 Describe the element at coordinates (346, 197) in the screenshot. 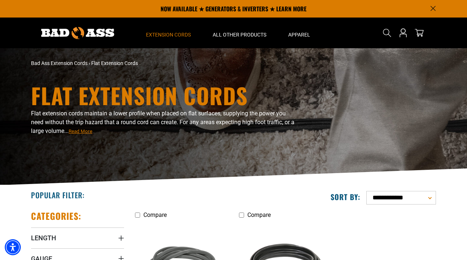

I see `label: Sort by:` at that location.